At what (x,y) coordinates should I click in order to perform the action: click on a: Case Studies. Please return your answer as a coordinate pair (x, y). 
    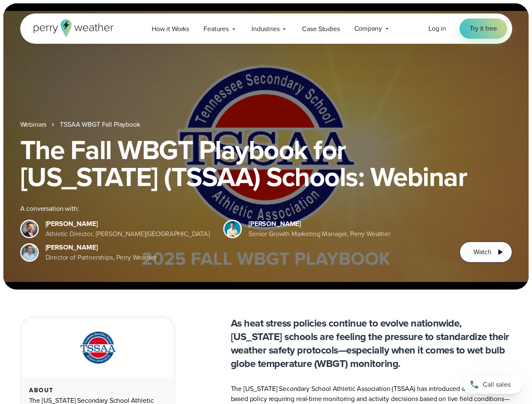
    Looking at the image, I should click on (321, 29).